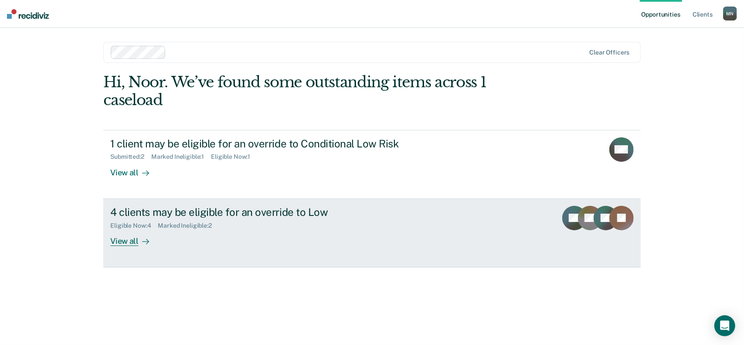  I want to click on a: 4 clients may be eligible for an override to LowEligible Now:4Marked Ineligible:2View all, so click(372, 233).